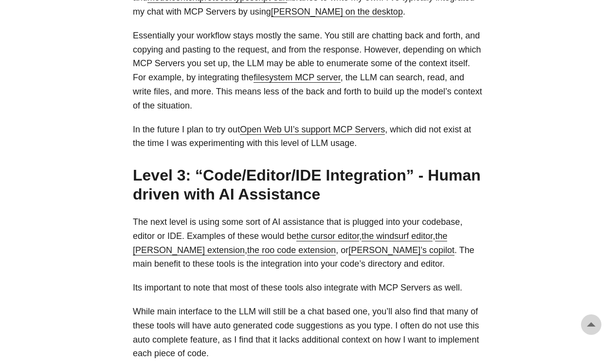 This screenshot has height=364, width=616. I want to click on a: Open Web UI’s support MCP Servers, so click(312, 129).